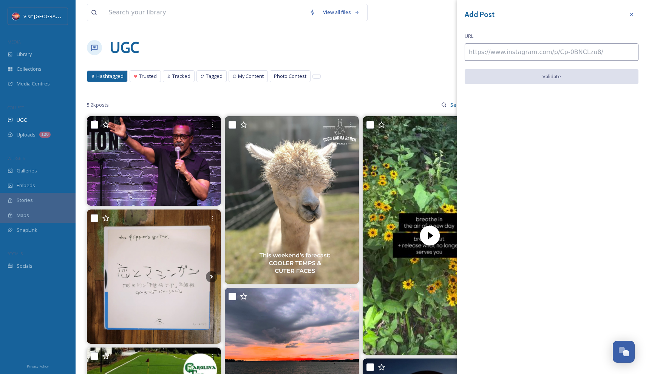 The height and width of the screenshot is (374, 646). Describe the element at coordinates (98, 105) in the screenshot. I see `span: 5.2k posts` at that location.